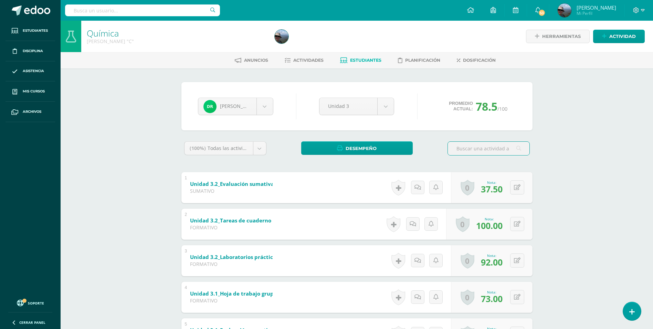  Describe the element at coordinates (542, 13) in the screenshot. I see `span: 53` at that location.